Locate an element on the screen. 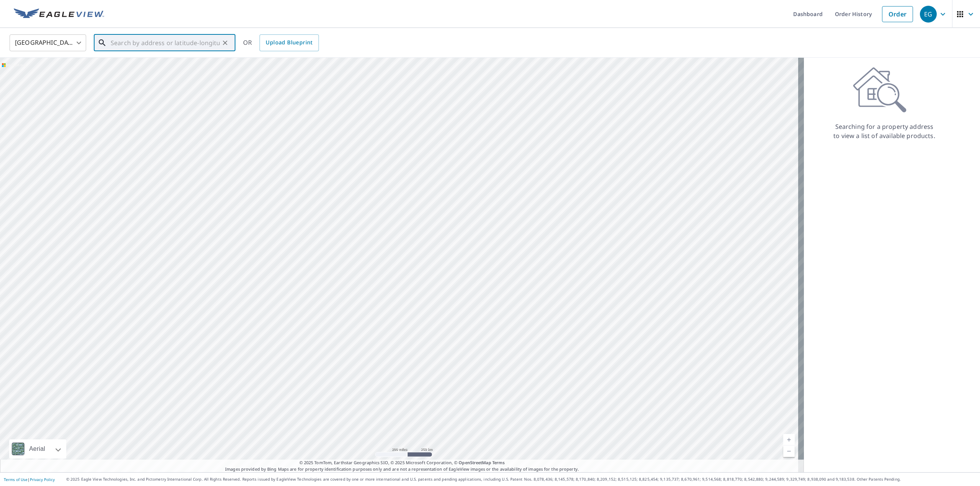 This screenshot has height=486, width=980. a: Current Level 5, Zoom Out is located at coordinates (789, 451).